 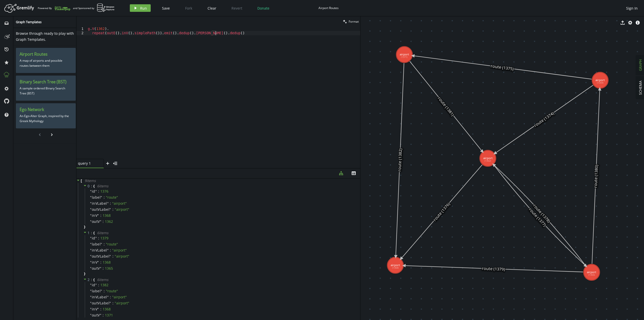 I want to click on button: Clear, so click(x=212, y=8).